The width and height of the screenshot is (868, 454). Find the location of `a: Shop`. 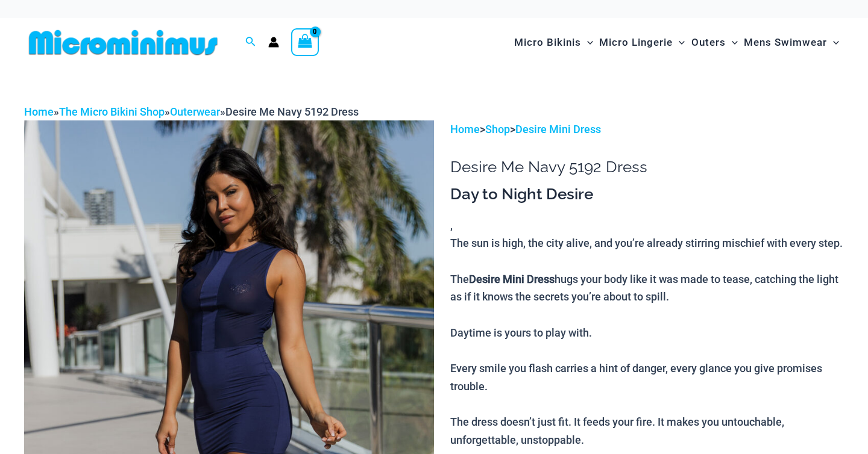

a: Shop is located at coordinates (497, 129).